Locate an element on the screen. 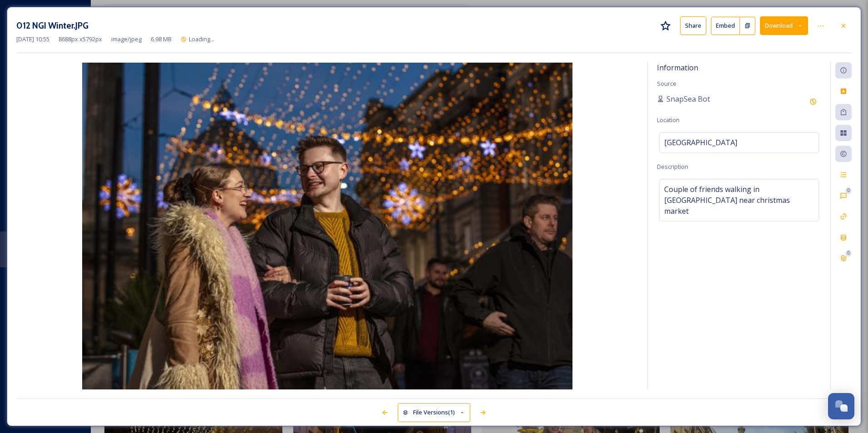 The width and height of the screenshot is (868, 433). h3: 012 NGI Winter.JPG is located at coordinates (52, 26).